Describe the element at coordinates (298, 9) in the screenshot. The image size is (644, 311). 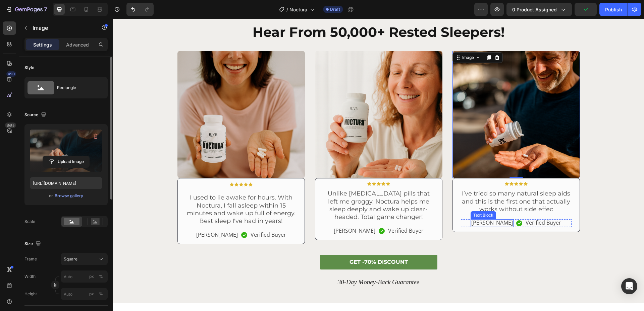
I see `span: Noctura` at that location.